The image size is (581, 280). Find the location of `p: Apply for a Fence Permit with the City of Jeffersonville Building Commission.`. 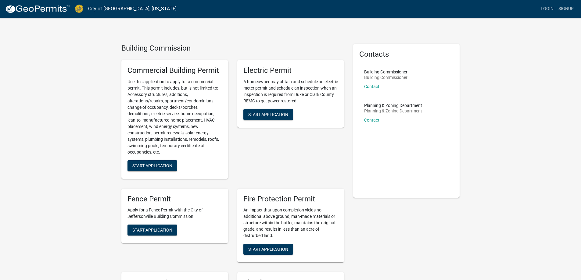

p: Apply for a Fence Permit with the City of Jeffersonville Building Commission. is located at coordinates (175, 213).